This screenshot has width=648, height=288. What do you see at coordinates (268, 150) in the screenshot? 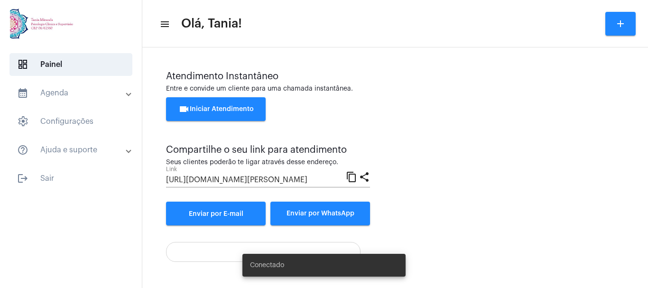
I see `div: Compartilhe o seu link para atendimento` at bounding box center [268, 150].